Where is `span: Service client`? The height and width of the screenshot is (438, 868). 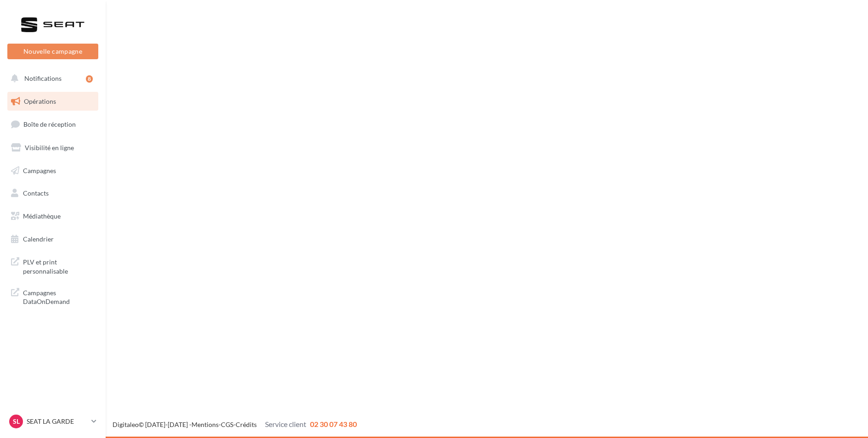
span: Service client is located at coordinates (285, 424).